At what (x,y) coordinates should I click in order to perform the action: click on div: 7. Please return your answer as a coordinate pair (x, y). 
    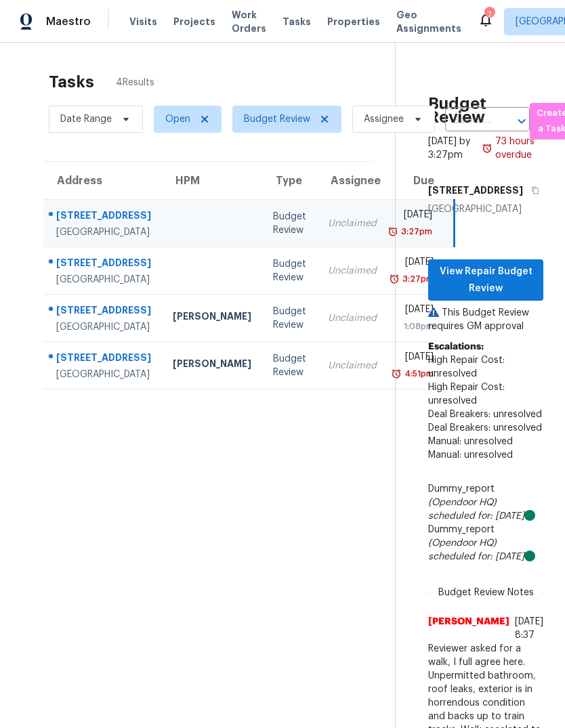
    Looking at the image, I should click on (490, 15).